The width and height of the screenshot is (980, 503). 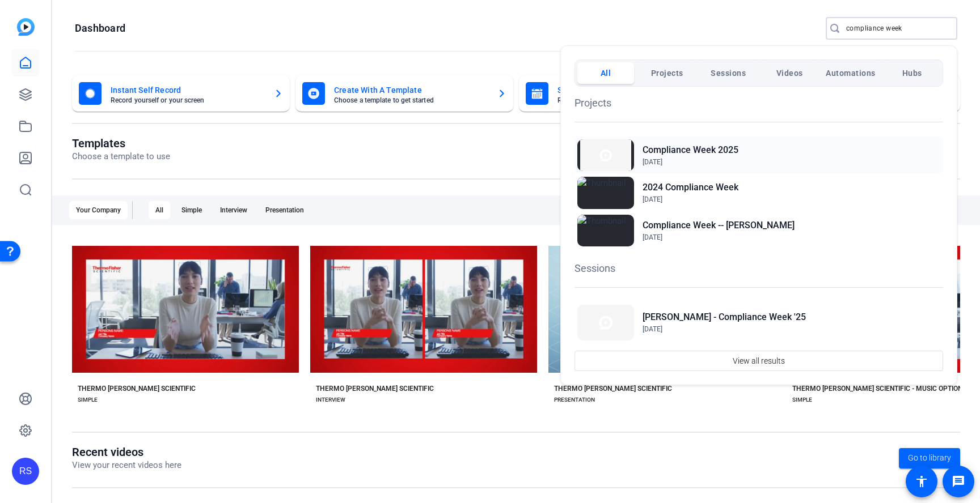 What do you see at coordinates (606, 73) in the screenshot?
I see `span: All` at bounding box center [606, 73].